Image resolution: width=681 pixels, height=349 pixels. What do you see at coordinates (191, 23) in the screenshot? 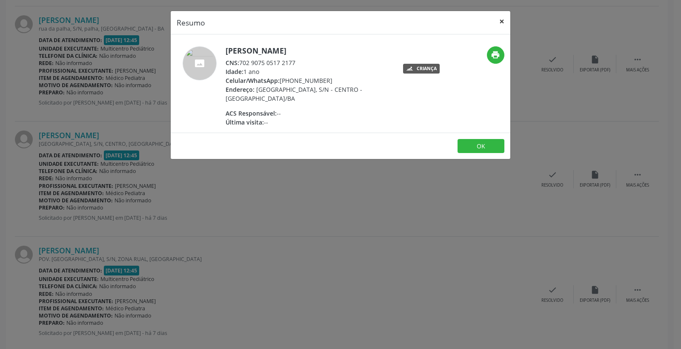
I see `h5: Resumo` at bounding box center [191, 23].